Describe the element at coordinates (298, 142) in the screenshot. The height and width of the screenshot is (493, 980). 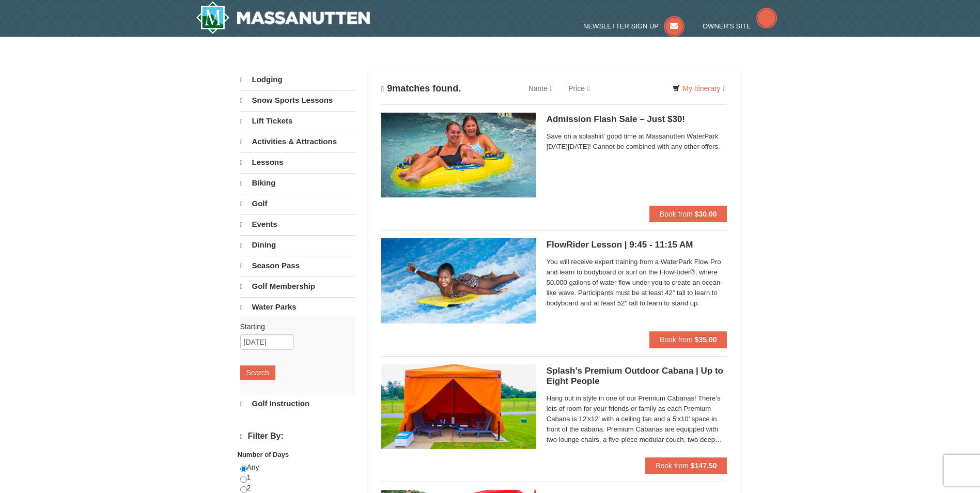
I see `a: Activities & Attractions` at that location.